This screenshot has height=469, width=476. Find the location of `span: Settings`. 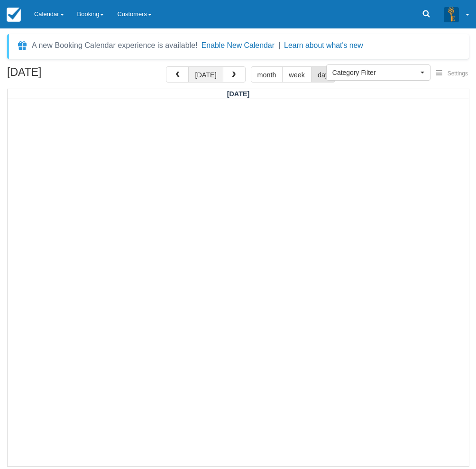

span: Settings is located at coordinates (458, 74).